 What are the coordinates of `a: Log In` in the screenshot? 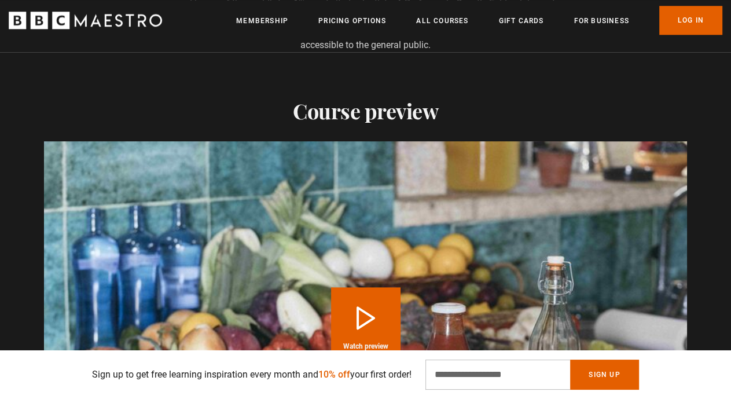 It's located at (691, 20).